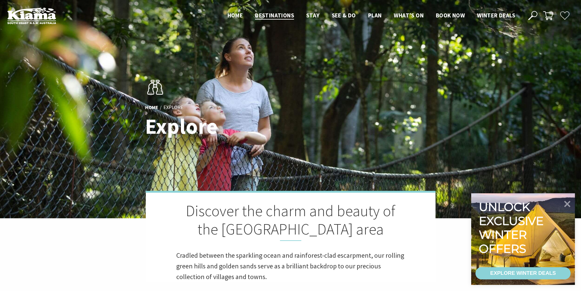  What do you see at coordinates (512, 228) in the screenshot?
I see `div: Unlock exclusive winter offers` at bounding box center [512, 228].